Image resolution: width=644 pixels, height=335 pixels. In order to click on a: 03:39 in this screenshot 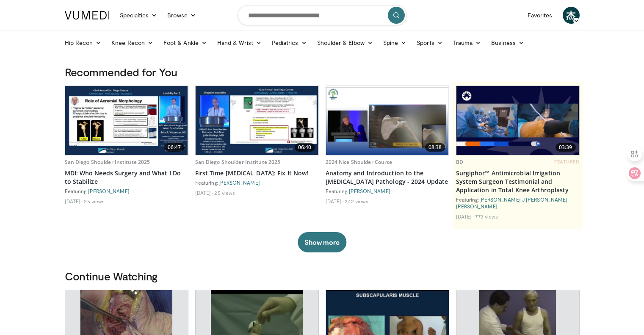, I will do `click(518, 120)`.